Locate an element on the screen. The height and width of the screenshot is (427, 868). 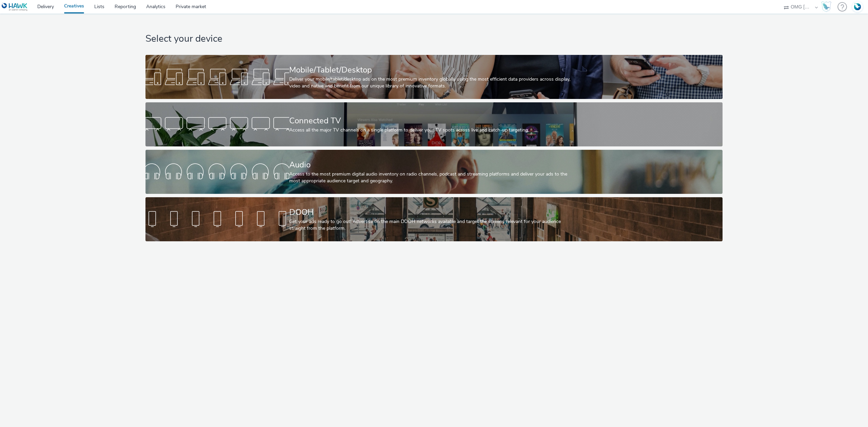
div: Connected TV is located at coordinates (432, 121).